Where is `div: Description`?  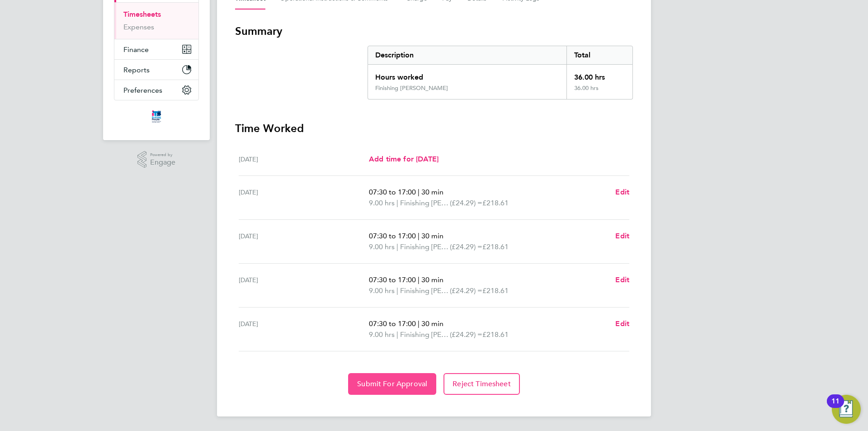
div: Description is located at coordinates (467, 55).